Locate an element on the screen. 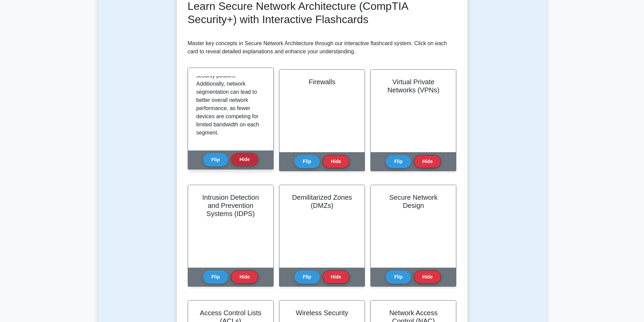  h2: Virtual Private Networks (VPNs) is located at coordinates (413, 86).